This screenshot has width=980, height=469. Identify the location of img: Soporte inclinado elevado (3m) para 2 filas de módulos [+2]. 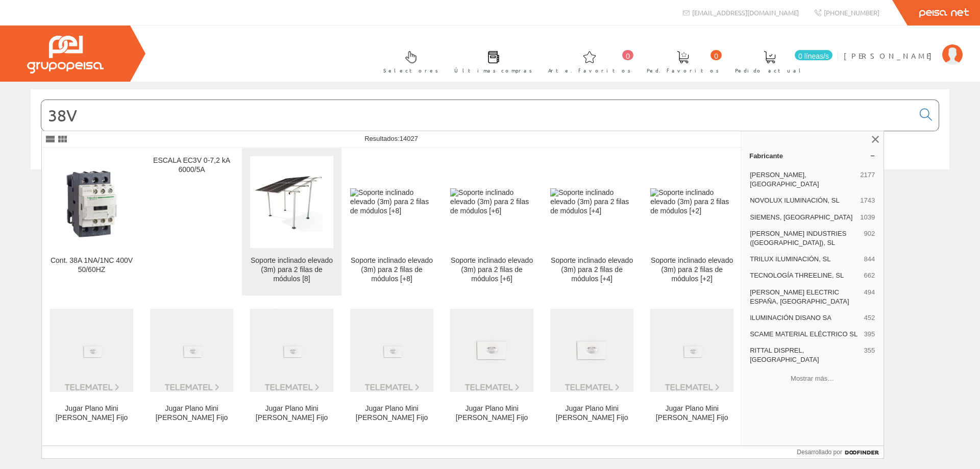
(692, 202).